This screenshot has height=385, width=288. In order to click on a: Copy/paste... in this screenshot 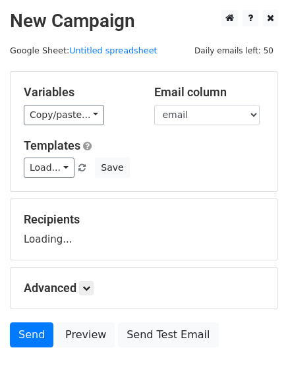, I will do `click(64, 115)`.